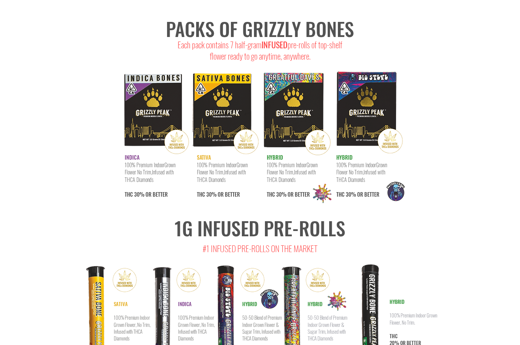 This screenshot has width=520, height=345. What do you see at coordinates (297, 111) in the screenshot?
I see `img: 7gd.png` at bounding box center [297, 111].